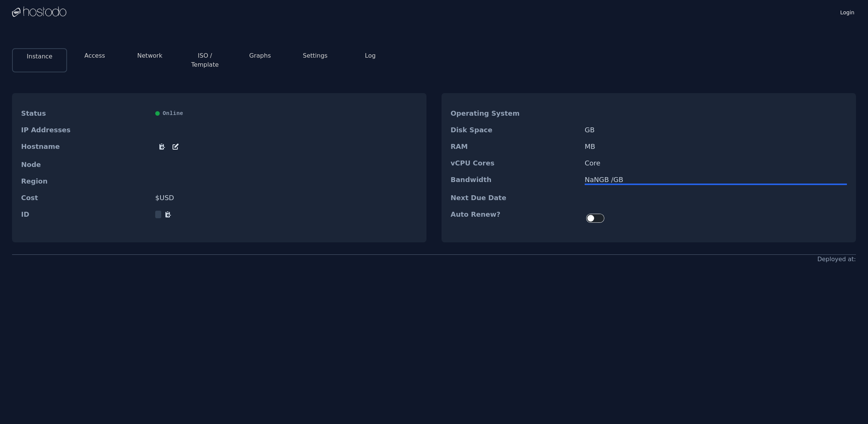 The height and width of the screenshot is (424, 868). I want to click on button: Network, so click(150, 56).